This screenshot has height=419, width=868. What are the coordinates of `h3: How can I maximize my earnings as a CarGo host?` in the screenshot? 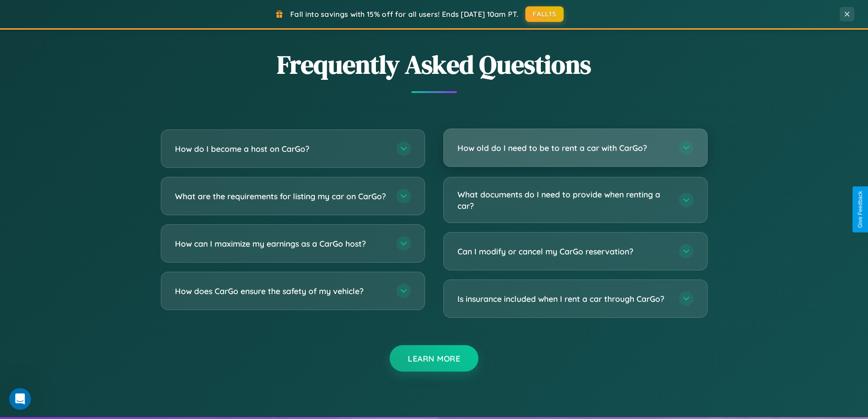 It's located at (281, 243).